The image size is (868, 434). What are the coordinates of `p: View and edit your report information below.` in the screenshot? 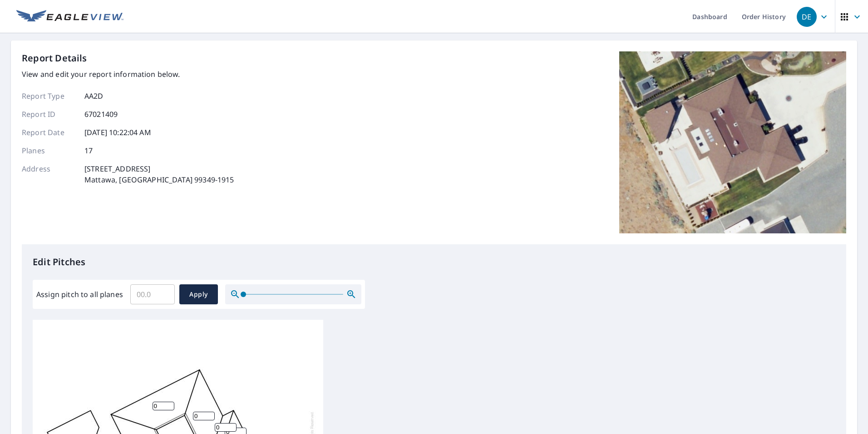 It's located at (128, 74).